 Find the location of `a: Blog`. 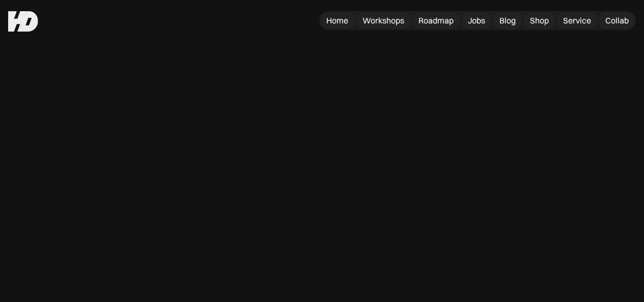

a: Blog is located at coordinates (507, 20).